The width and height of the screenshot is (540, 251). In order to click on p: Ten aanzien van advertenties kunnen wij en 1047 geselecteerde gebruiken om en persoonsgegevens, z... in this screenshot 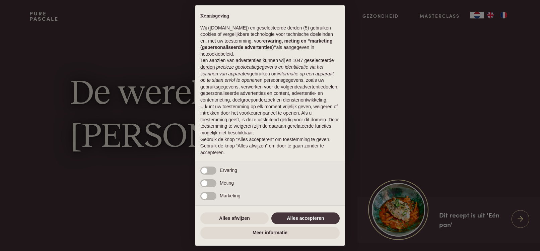, I will do `click(270, 80)`.